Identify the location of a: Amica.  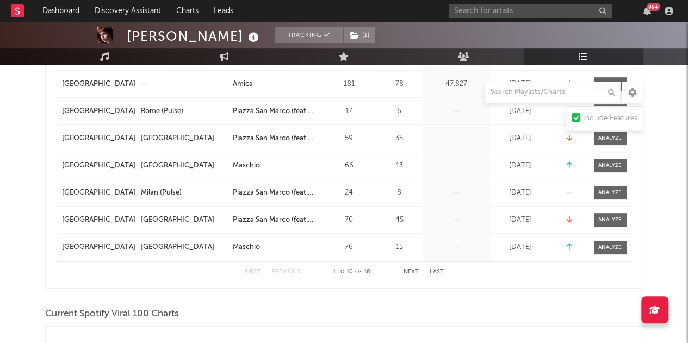
(276, 84).